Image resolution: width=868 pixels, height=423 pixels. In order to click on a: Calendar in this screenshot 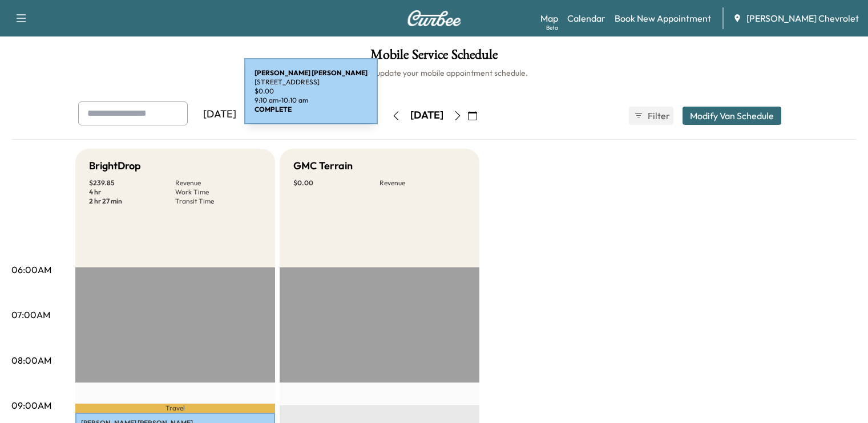, I will do `click(586, 18)`.